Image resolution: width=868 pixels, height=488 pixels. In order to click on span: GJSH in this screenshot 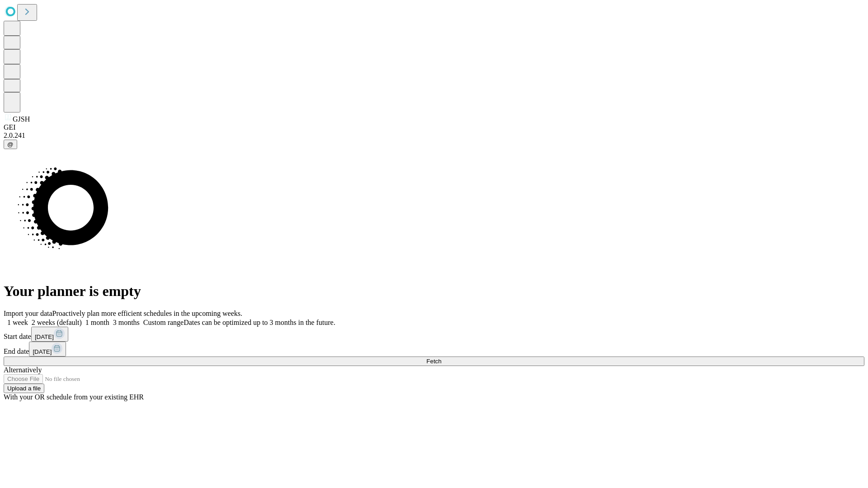, I will do `click(21, 119)`.